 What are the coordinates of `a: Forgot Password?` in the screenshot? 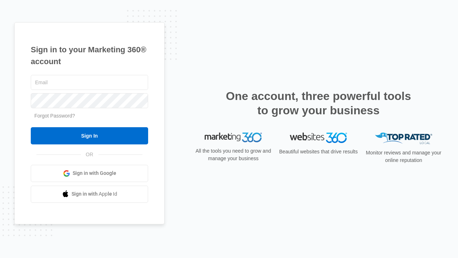 It's located at (55, 116).